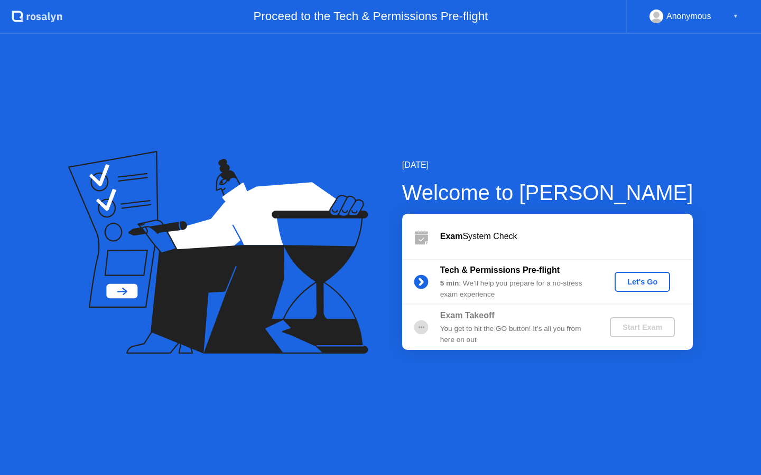 The width and height of the screenshot is (761, 475). I want to click on div: : We’ll help you prepare for a no-stress exam experience, so click(516, 289).